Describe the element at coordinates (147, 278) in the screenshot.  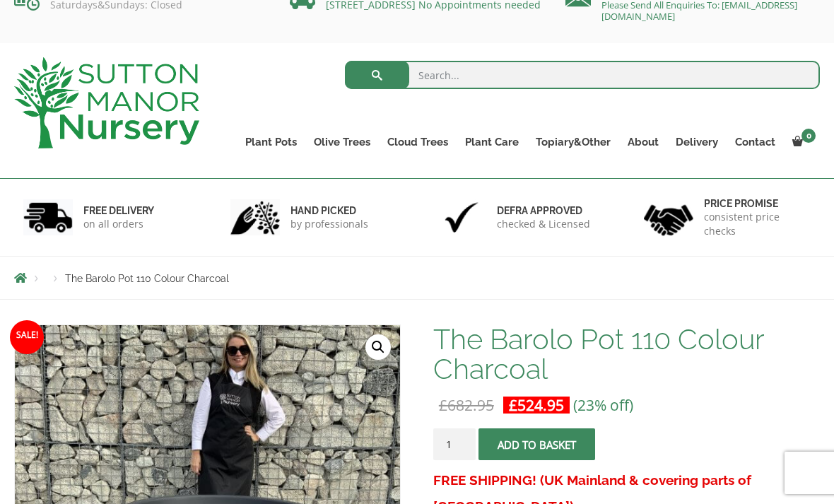
I see `span: The Barolo Pot 110 Colour Charcoal` at that location.